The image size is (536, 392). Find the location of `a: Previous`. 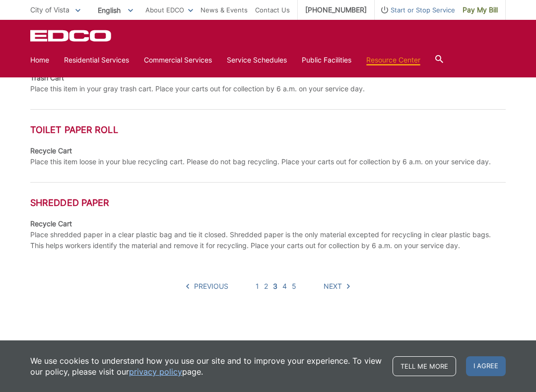

a: Previous is located at coordinates (207, 286).